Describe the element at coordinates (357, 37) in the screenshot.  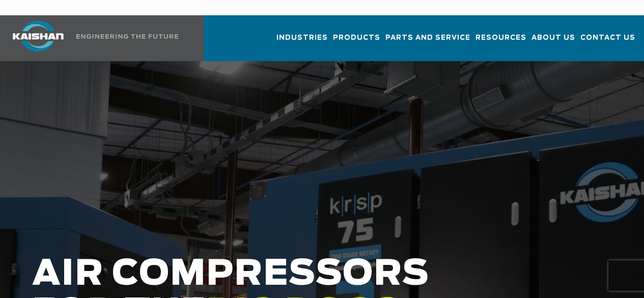
I see `span: Products` at that location.